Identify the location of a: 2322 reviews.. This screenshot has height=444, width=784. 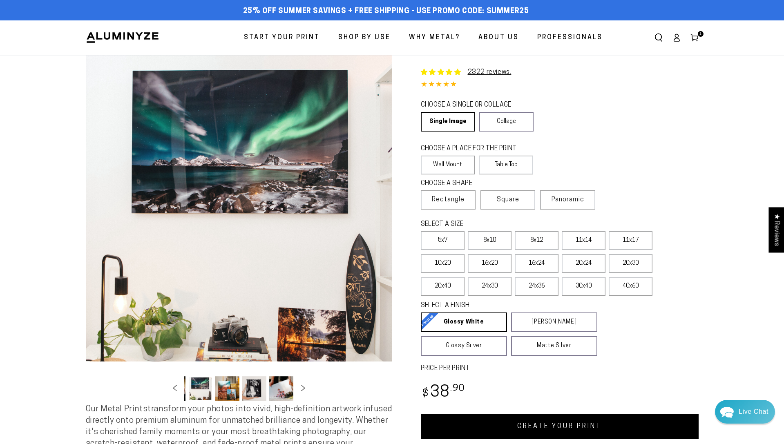
(490, 72).